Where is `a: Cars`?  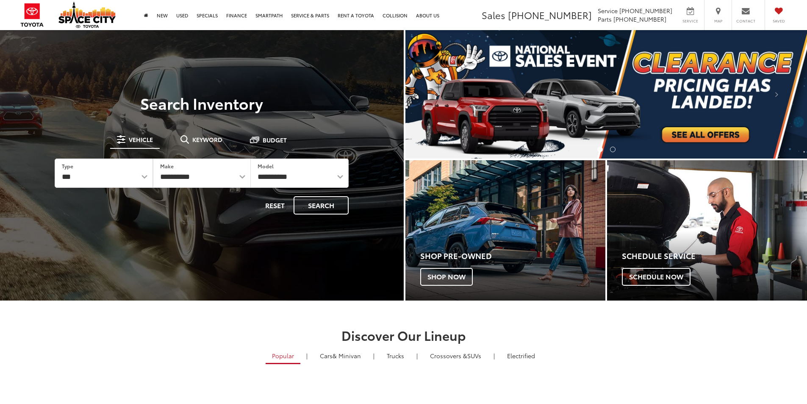
a: Cars is located at coordinates (340, 356).